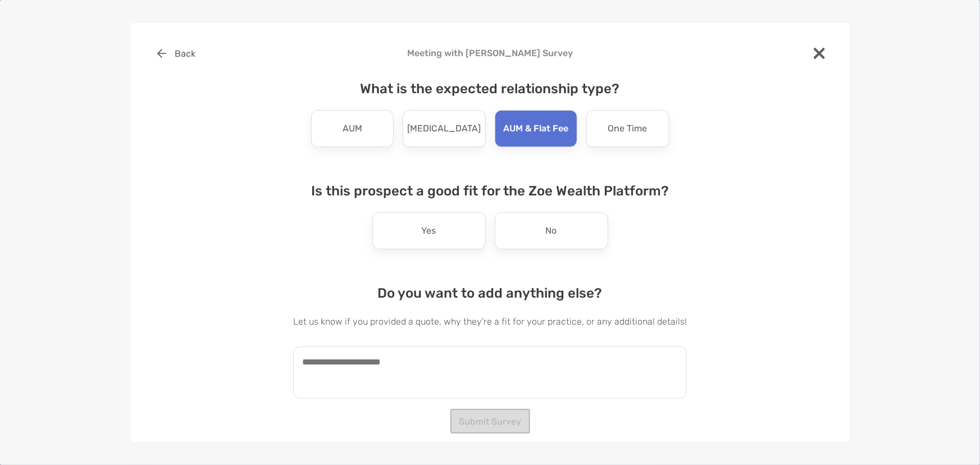 This screenshot has width=980, height=465. I want to click on img: button icon, so click(162, 54).